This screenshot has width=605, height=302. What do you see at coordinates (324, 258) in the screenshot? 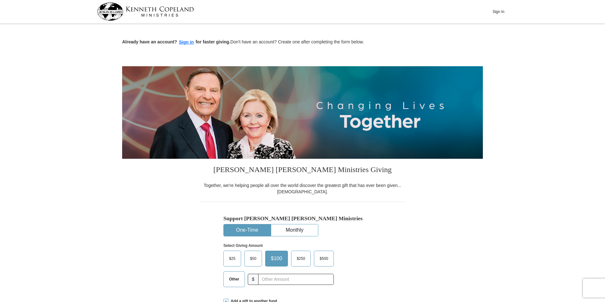
I see `span: $500` at bounding box center [324, 258].